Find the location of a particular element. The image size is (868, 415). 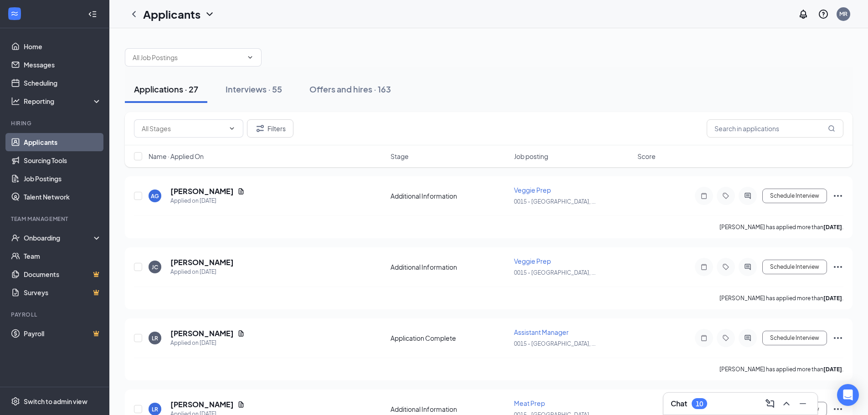

span: Assistant Manager is located at coordinates (541, 332).